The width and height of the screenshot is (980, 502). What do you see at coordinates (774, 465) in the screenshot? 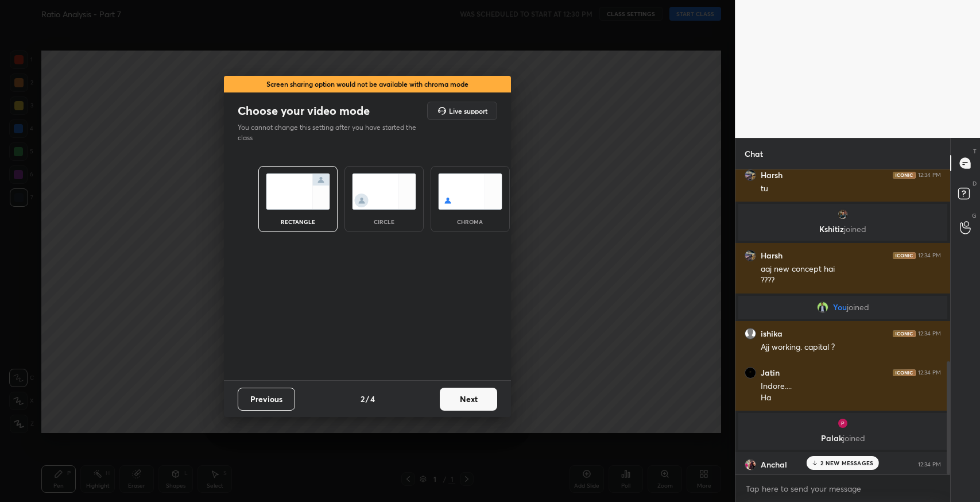
I see `h6: Anchal` at bounding box center [774, 465].